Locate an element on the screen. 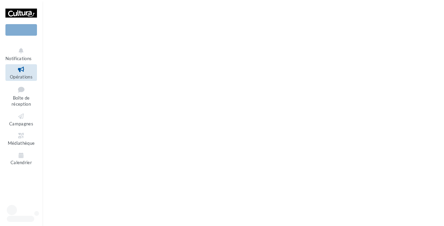  span: Boîte de réception is located at coordinates (21, 101).